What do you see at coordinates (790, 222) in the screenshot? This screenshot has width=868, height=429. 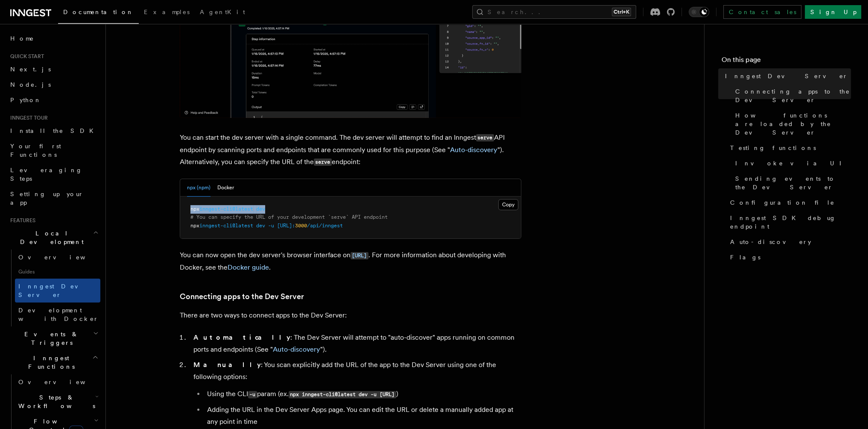 I see `span: Inngest SDK debug endpoint` at bounding box center [790, 222].